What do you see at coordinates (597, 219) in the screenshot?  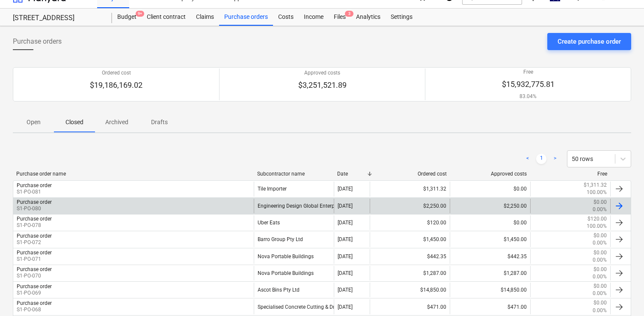 I see `p: $120.00` at bounding box center [597, 219].